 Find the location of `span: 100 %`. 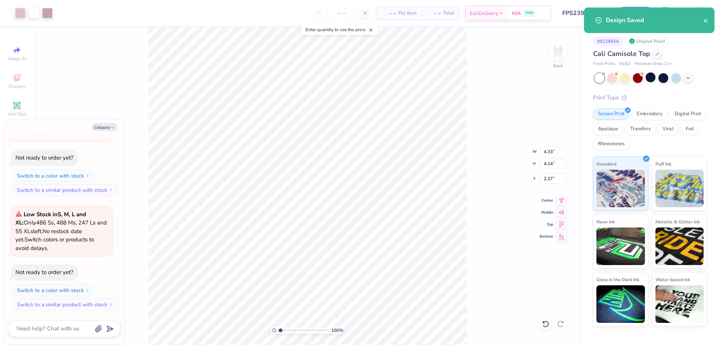

span: 100 % is located at coordinates (337, 331).